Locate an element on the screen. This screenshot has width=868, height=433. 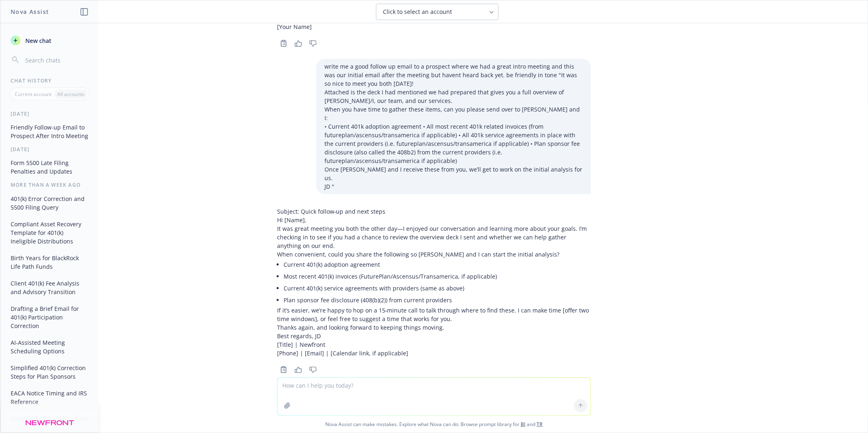
p: Thanks again, and looking forward to keeping things moving. is located at coordinates (434, 327).